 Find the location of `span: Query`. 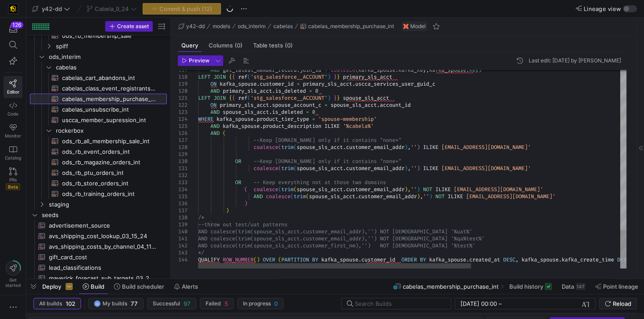

span: Query is located at coordinates (190, 46).